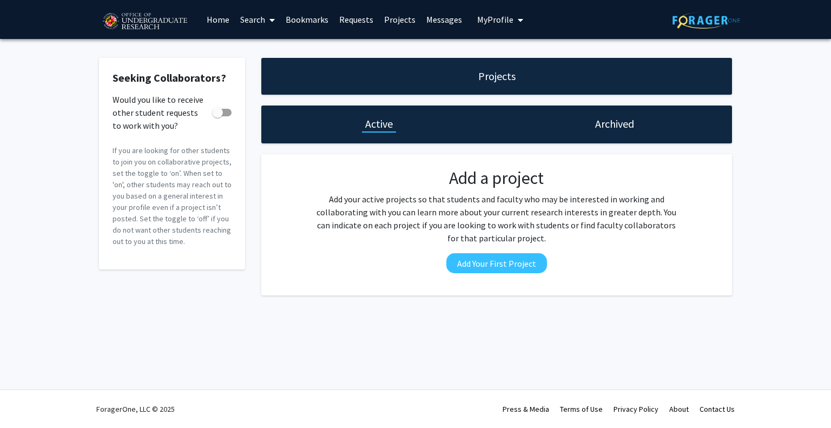  I want to click on p: Add your active projects so that students and faculty who may be interested in working and collab..., so click(496, 218).